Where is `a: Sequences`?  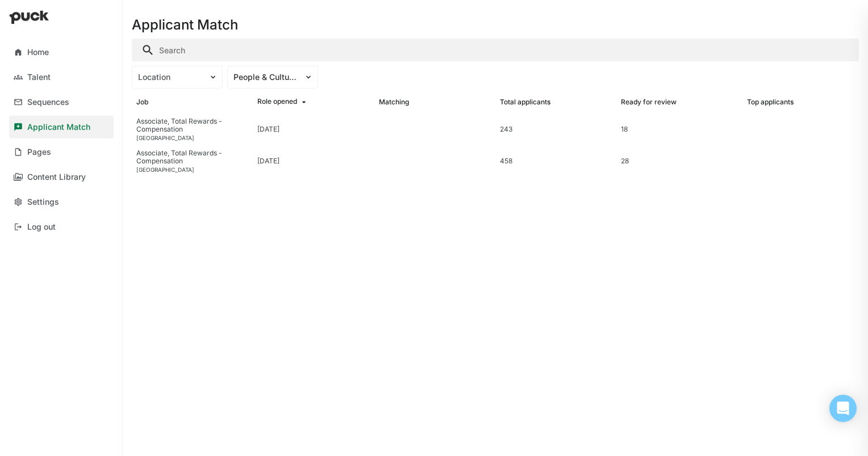
a: Sequences is located at coordinates (61, 102).